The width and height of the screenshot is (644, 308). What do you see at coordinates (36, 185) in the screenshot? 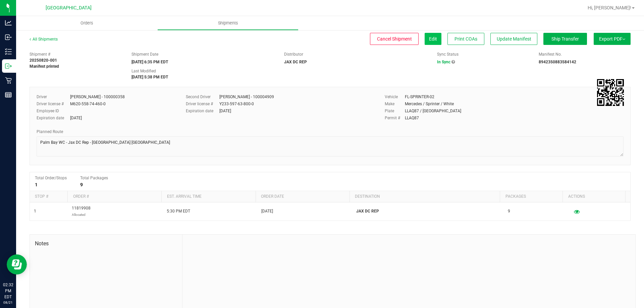
I see `strong: 1` at bounding box center [36, 185].